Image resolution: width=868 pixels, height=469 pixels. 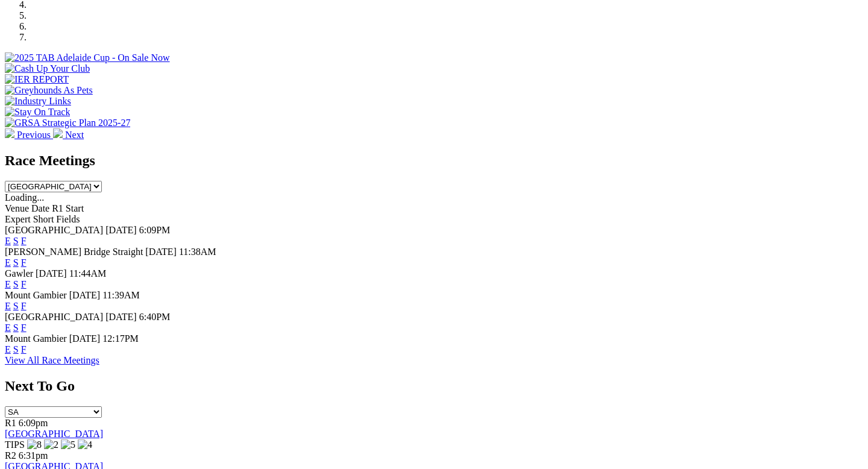 I want to click on img: 5, so click(x=68, y=445).